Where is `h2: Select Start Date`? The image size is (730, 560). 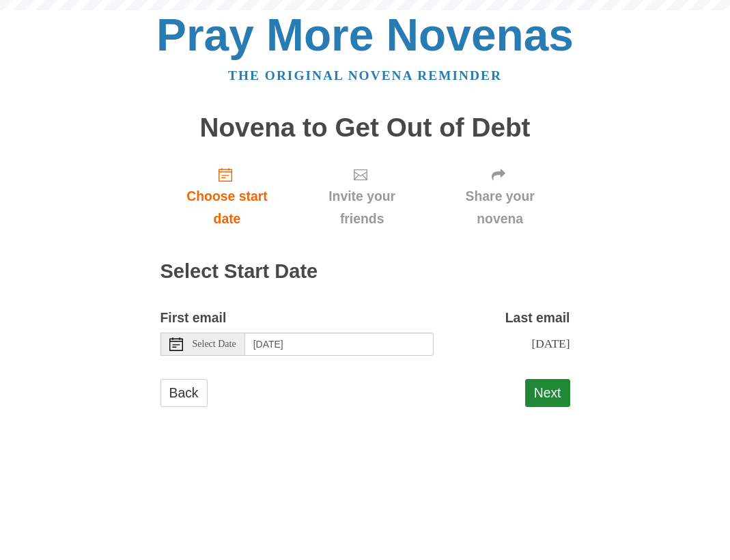
h2: Select Start Date is located at coordinates (366, 272).